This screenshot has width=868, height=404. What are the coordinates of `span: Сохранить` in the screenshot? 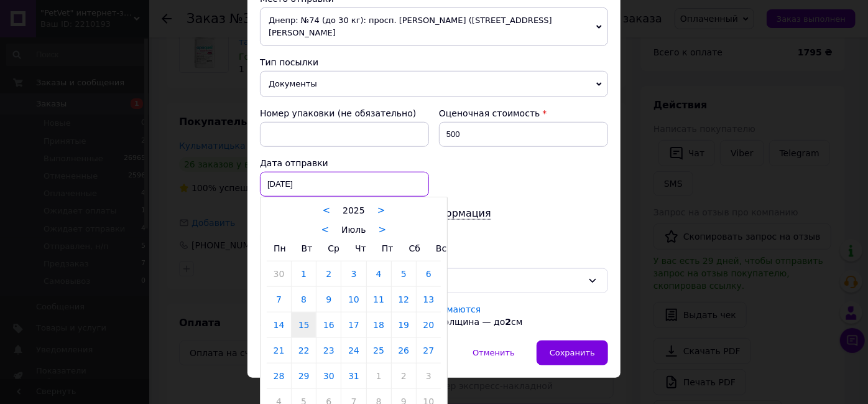 It's located at (572, 353).